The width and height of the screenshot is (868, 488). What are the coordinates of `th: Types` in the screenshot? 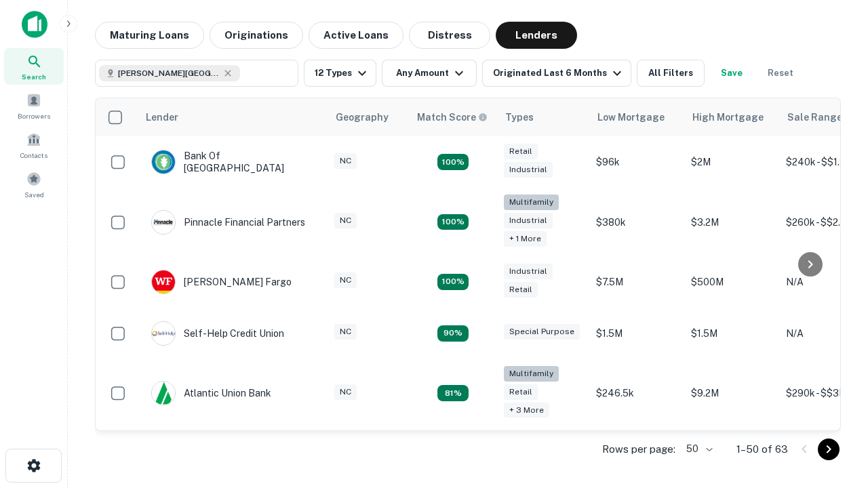 It's located at (543, 118).